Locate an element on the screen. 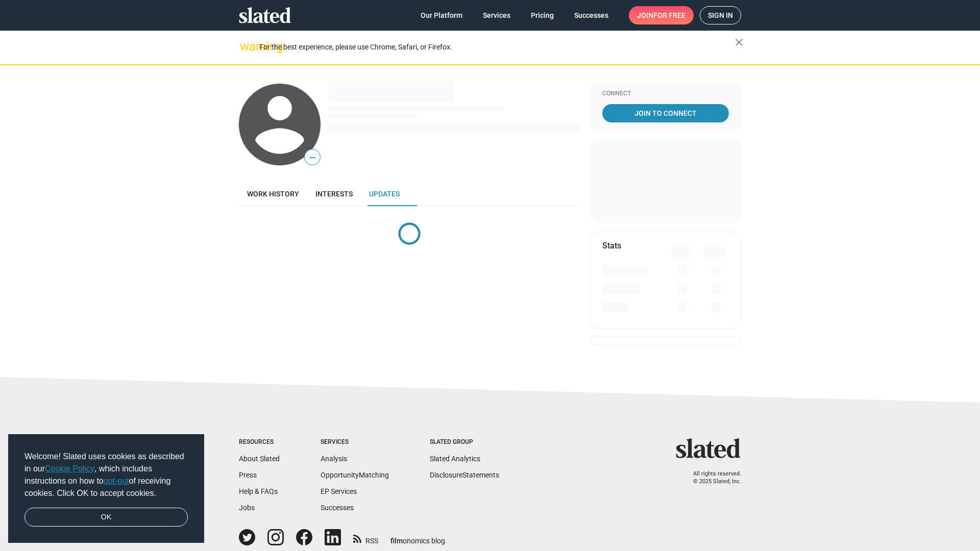  div: Connect is located at coordinates (665, 94).